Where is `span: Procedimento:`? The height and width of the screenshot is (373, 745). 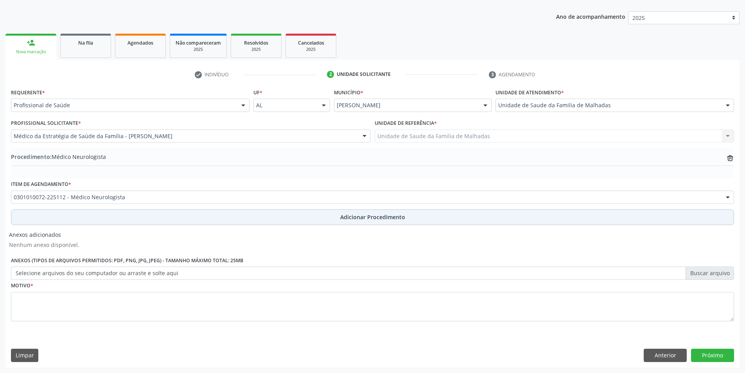
span: Procedimento: is located at coordinates (31, 157).